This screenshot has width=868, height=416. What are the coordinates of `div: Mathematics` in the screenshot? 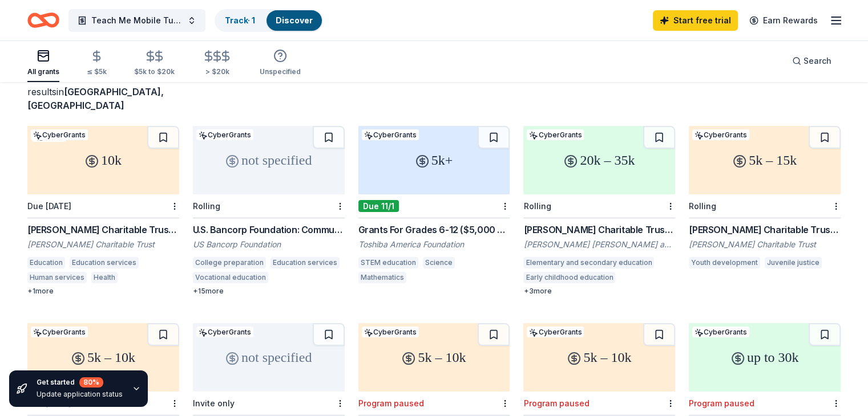 It's located at (382, 278).